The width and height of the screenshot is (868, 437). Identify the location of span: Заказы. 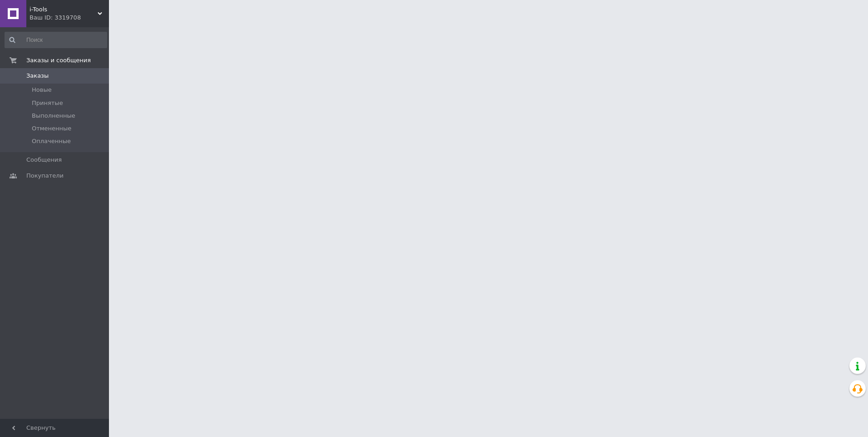
(37, 76).